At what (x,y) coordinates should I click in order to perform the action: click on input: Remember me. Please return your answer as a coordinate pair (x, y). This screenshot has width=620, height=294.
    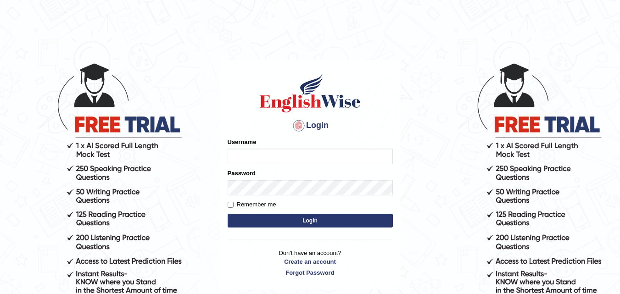
    Looking at the image, I should click on (230, 205).